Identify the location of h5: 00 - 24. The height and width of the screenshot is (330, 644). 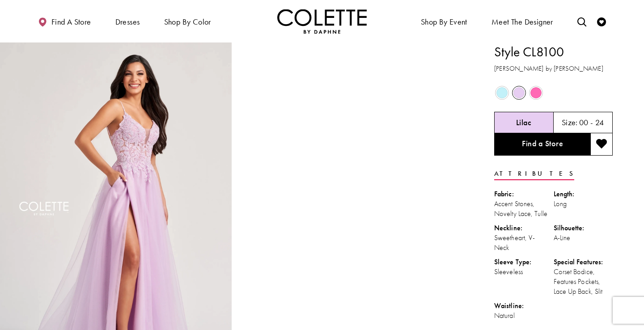
(591, 123).